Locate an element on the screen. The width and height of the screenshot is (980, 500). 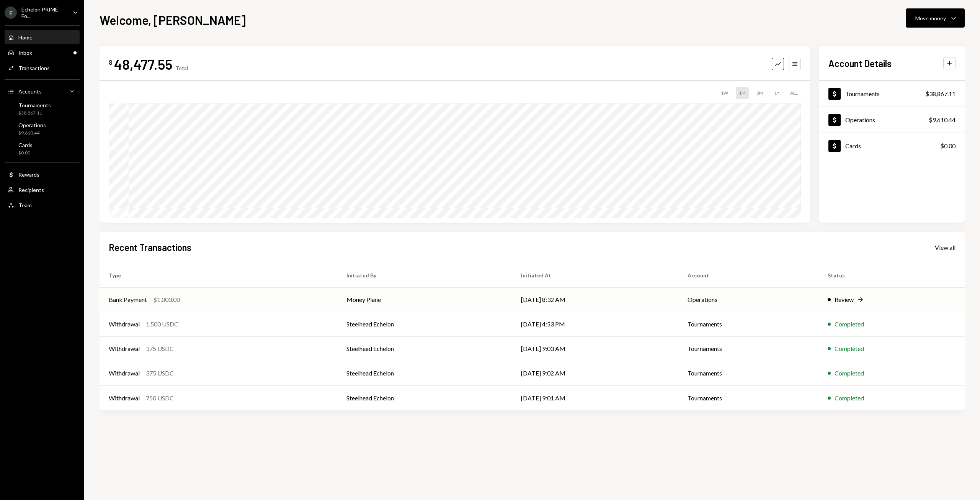
th: Initiated At is located at coordinates (595, 275).